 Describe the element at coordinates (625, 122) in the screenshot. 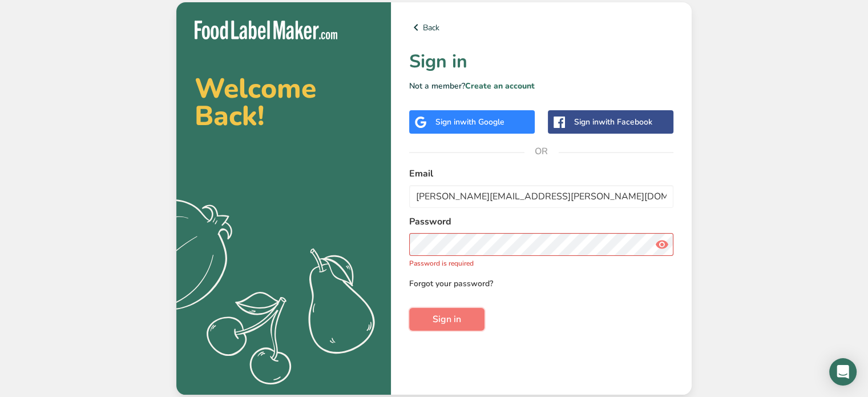

I see `span: with Facebook` at that location.